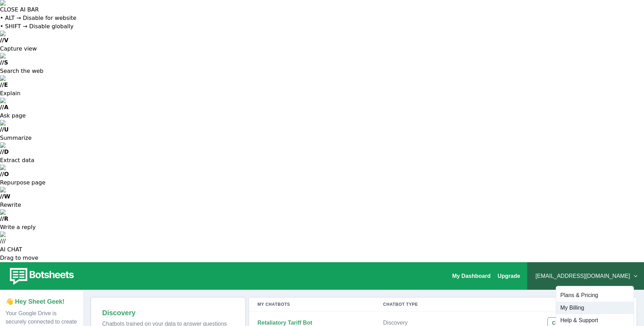 This screenshot has width=644, height=326. Describe the element at coordinates (420, 304) in the screenshot. I see `th: Chatbot Type` at that location.